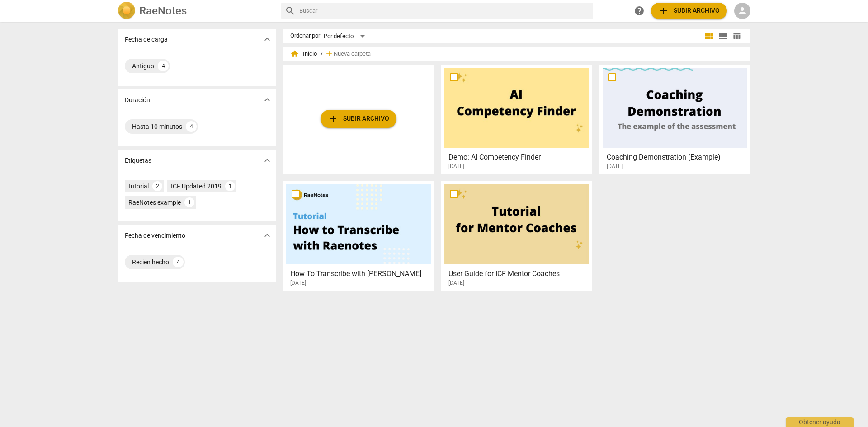 The image size is (868, 427). What do you see at coordinates (157, 127) in the screenshot?
I see `div: Hasta 10 minutos` at bounding box center [157, 127].